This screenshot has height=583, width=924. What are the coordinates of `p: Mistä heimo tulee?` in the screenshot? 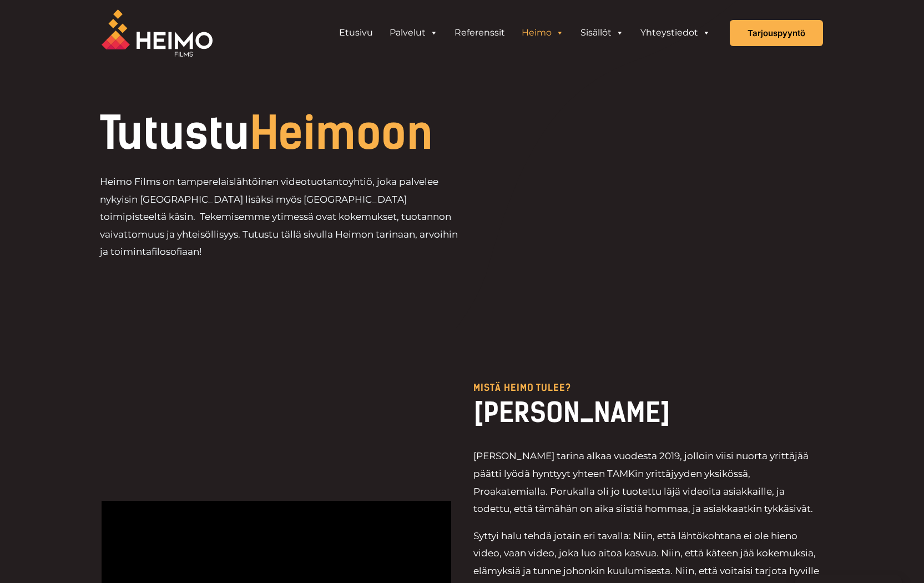 It's located at (648, 388).